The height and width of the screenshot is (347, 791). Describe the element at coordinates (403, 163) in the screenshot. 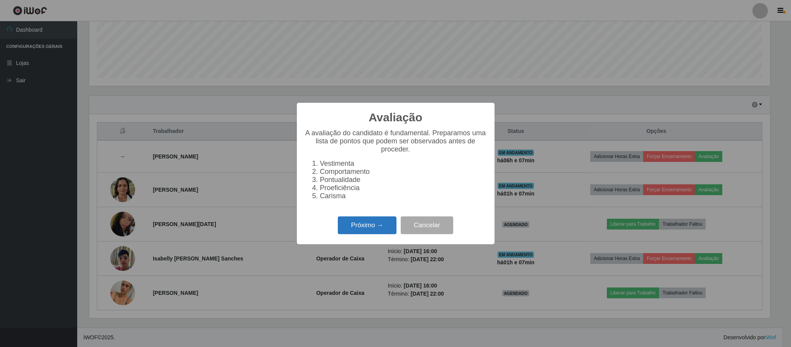

I see `li: Vestimenta` at that location.